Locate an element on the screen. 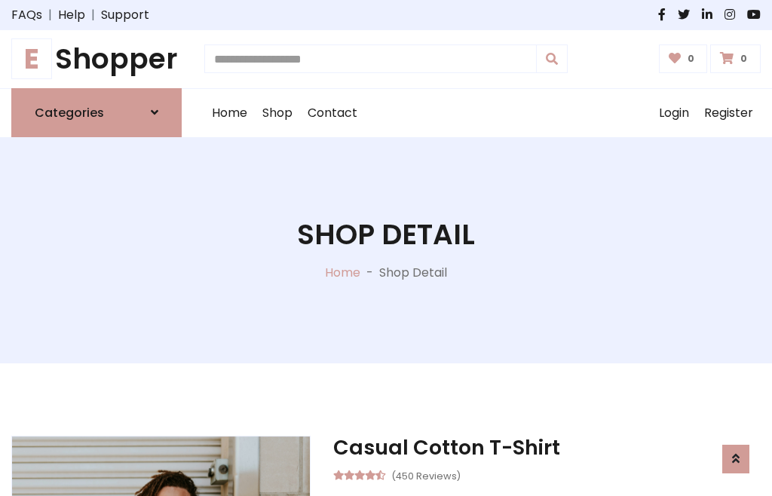 This screenshot has height=496, width=772. a: Contact is located at coordinates (333, 113).